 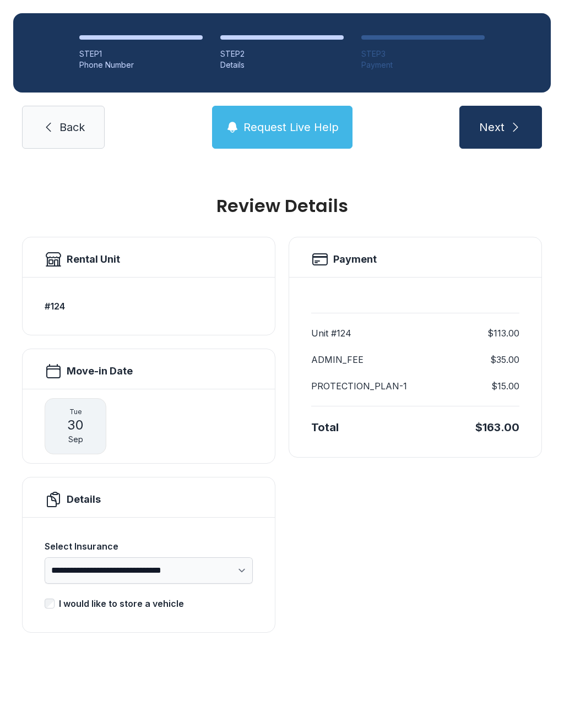 I want to click on span: Request Live Help, so click(x=291, y=127).